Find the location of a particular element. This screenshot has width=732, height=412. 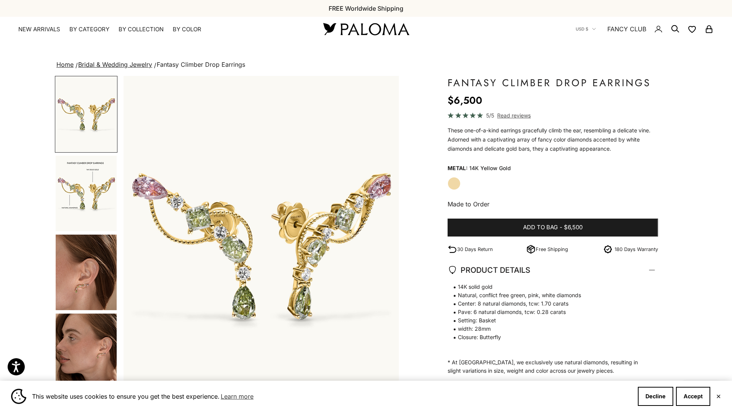

nav: breadcrumbs is located at coordinates (366, 65).